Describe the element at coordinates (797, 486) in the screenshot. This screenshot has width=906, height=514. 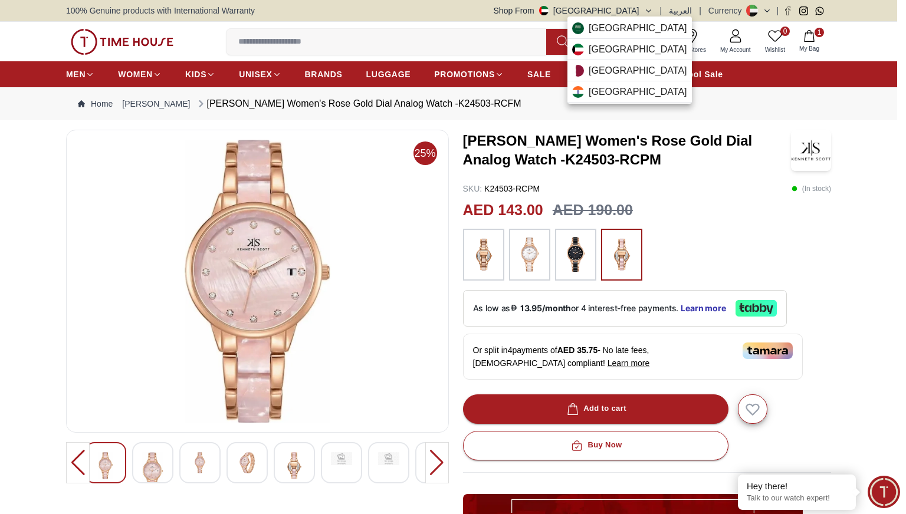
I see `div: Hey there!` at that location.